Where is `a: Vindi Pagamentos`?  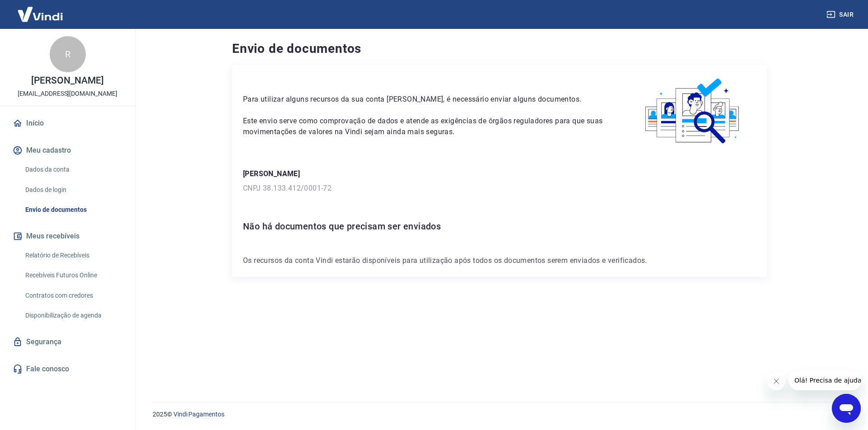 a: Vindi Pagamentos is located at coordinates (199, 415).